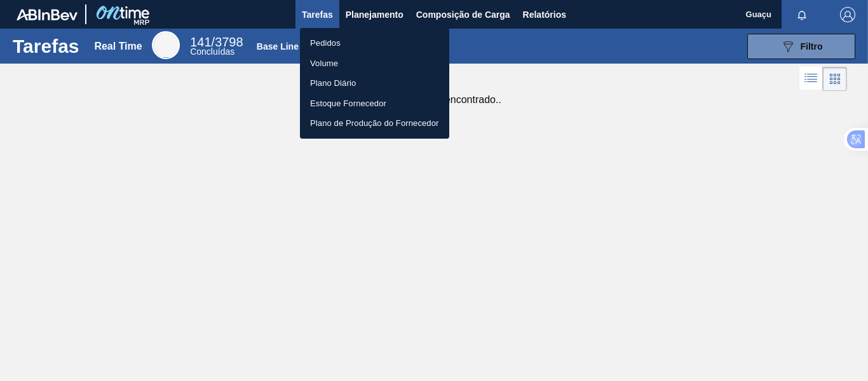 This screenshot has height=381, width=868. I want to click on a: Estoque Fornecedor, so click(375, 103).